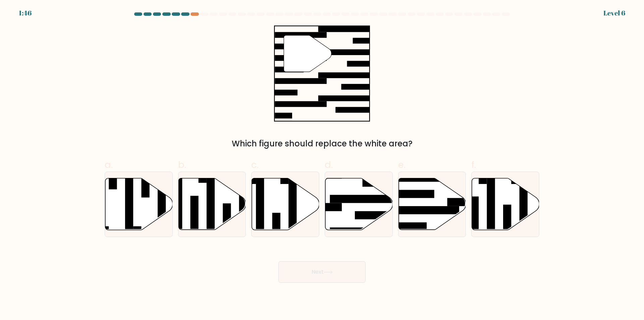  I want to click on div: Level 6, so click(614, 13).